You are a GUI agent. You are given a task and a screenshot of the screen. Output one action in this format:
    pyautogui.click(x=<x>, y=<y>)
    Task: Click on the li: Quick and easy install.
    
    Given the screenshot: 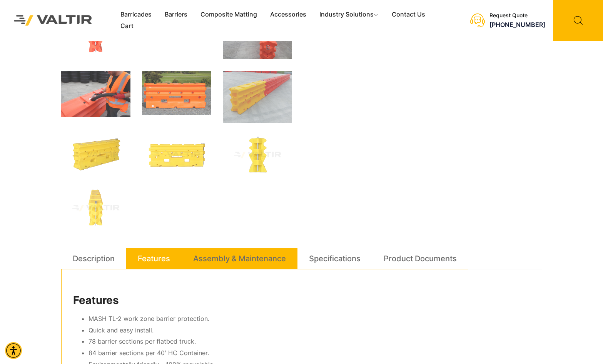 What is the action you would take?
    pyautogui.click(x=309, y=331)
    